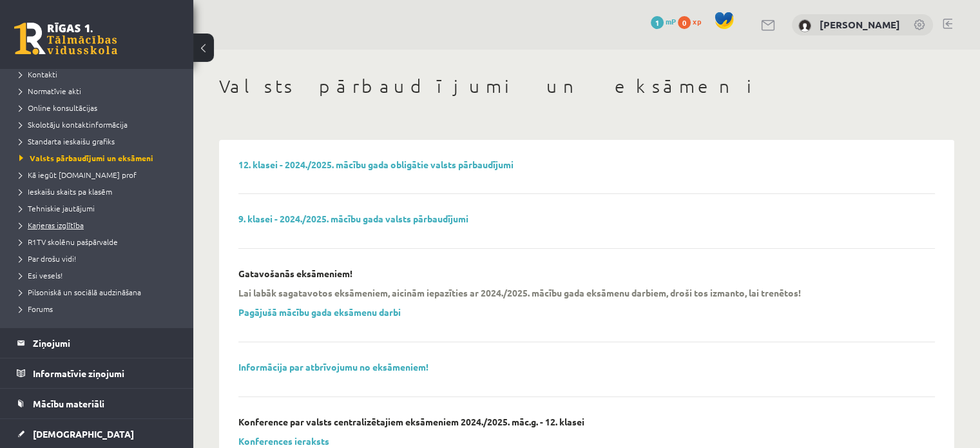  I want to click on span: Par drošu vidi!, so click(48, 258).